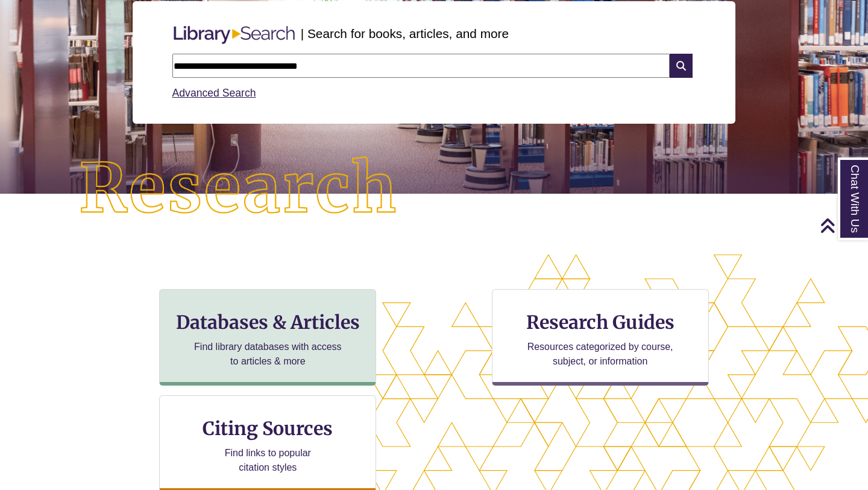 This screenshot has height=490, width=868. Describe the element at coordinates (268, 428) in the screenshot. I see `h3: Citing Sources` at that location.